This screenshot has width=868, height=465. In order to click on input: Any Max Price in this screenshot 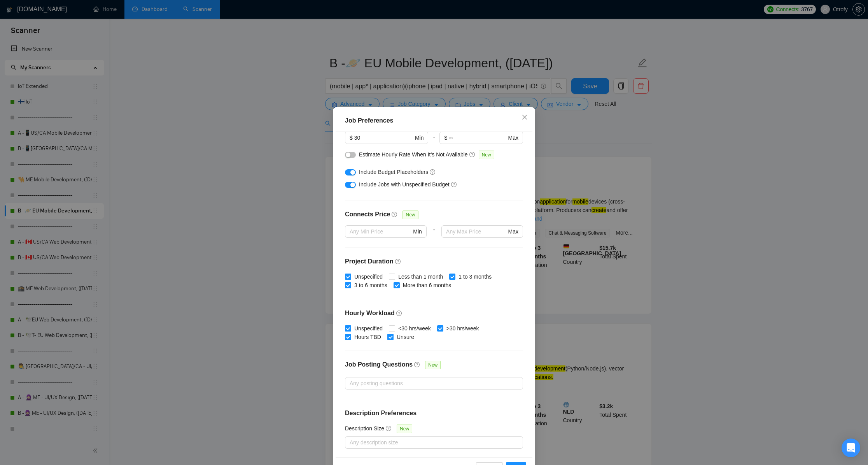, I will do `click(476, 231)`.